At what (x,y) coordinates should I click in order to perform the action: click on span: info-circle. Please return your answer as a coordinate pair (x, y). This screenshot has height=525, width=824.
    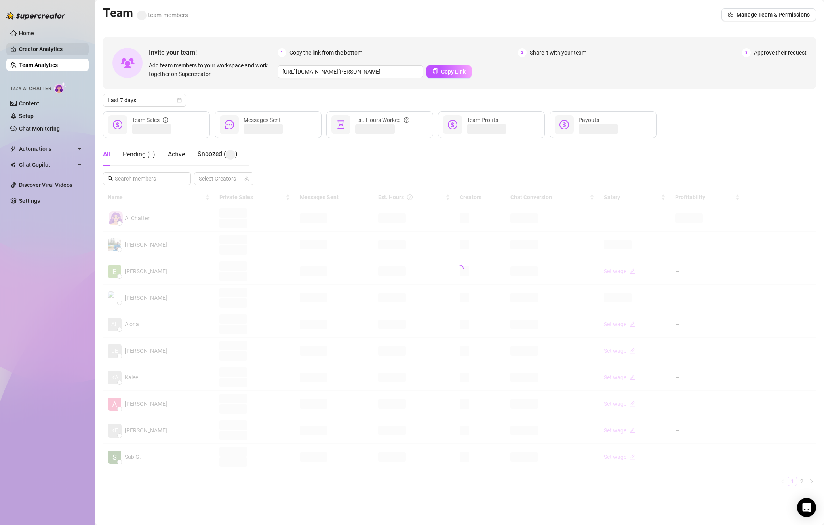
    Looking at the image, I should click on (165, 120).